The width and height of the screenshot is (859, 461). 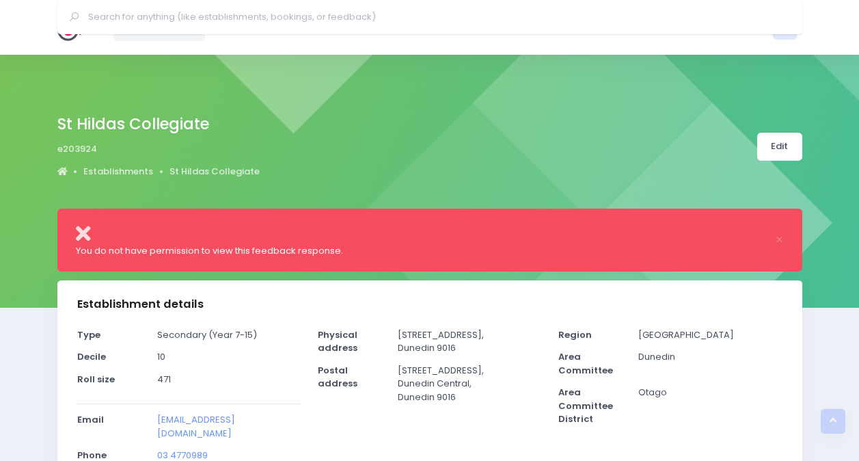 I want to click on strong: Email, so click(x=90, y=419).